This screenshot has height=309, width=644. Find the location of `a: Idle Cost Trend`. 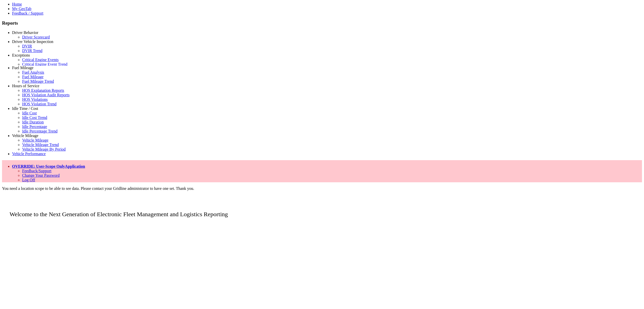

a: Idle Cost Trend is located at coordinates (34, 118).